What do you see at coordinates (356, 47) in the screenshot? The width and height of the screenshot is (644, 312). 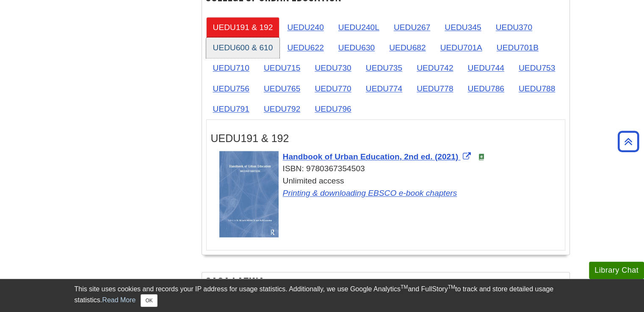 I see `a: UEDU630` at bounding box center [356, 47].